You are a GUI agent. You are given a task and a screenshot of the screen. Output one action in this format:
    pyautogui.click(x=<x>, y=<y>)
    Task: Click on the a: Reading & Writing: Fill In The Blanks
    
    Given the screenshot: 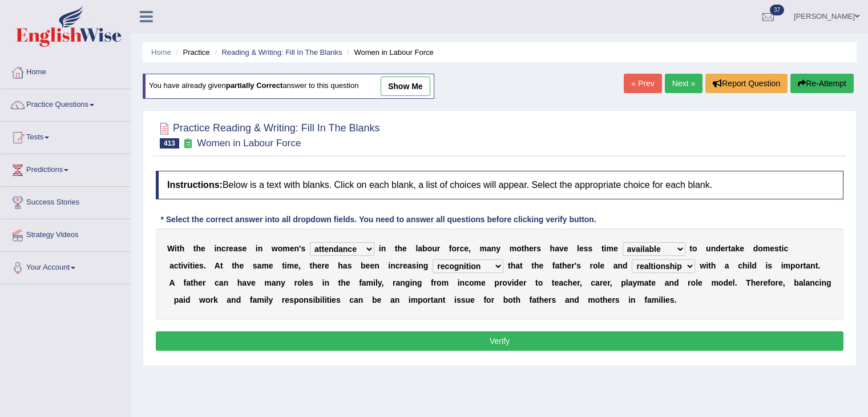 What is the action you would take?
    pyautogui.click(x=281, y=52)
    